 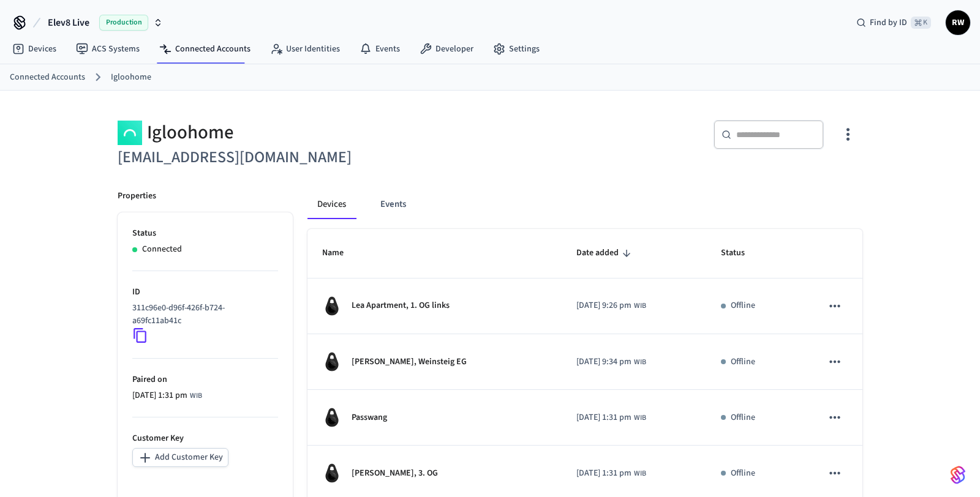 What do you see at coordinates (340, 253) in the screenshot?
I see `span: Name` at bounding box center [340, 253].